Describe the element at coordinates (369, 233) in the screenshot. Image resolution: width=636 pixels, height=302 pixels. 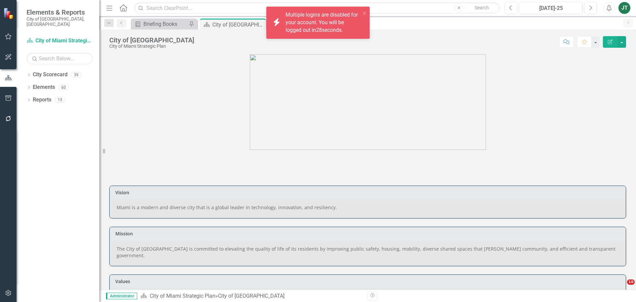
I see `h3: Mission` at that location.